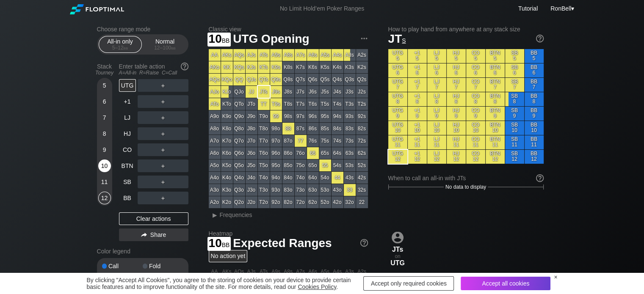 Image resolution: width=644 pixels, height=294 pixels. What do you see at coordinates (534, 85) in the screenshot?
I see `div: BB 7` at bounding box center [534, 85].